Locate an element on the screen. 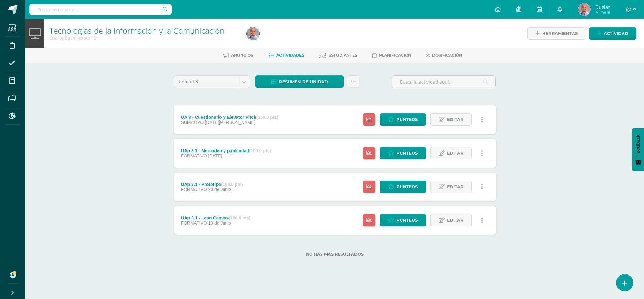 This screenshot has height=299, width=644. label: No hay más resultados is located at coordinates (335, 254).